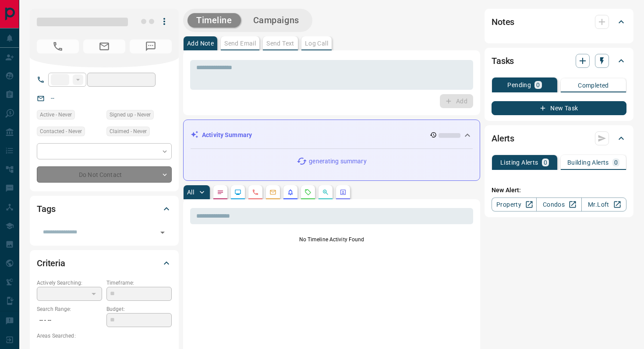 This screenshot has width=644, height=349. I want to click on svg: Emails, so click(273, 192).